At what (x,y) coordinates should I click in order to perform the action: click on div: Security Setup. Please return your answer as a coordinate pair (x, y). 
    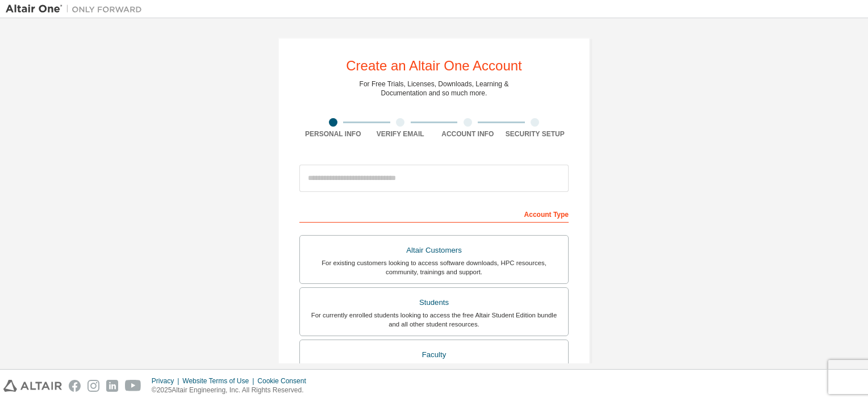
    Looking at the image, I should click on (535, 134).